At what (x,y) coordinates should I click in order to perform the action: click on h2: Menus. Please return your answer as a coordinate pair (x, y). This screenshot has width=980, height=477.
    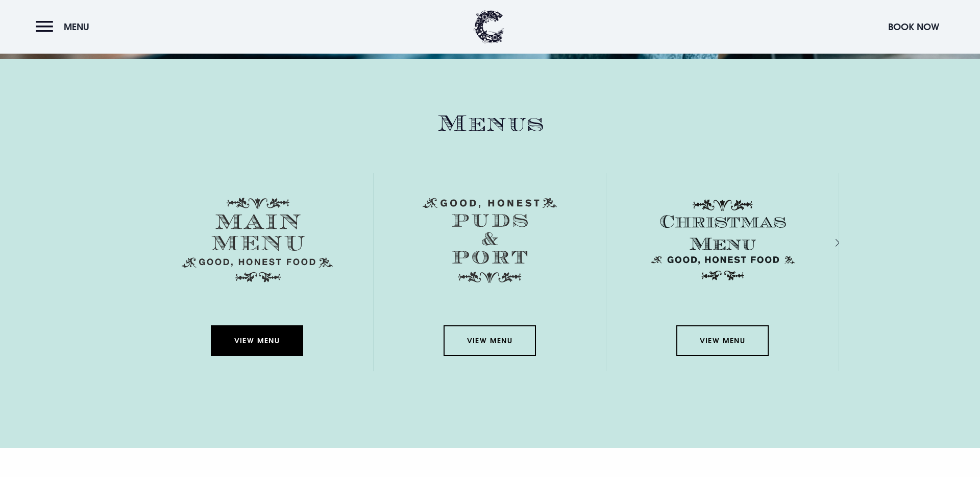
    Looking at the image, I should click on (490, 123).